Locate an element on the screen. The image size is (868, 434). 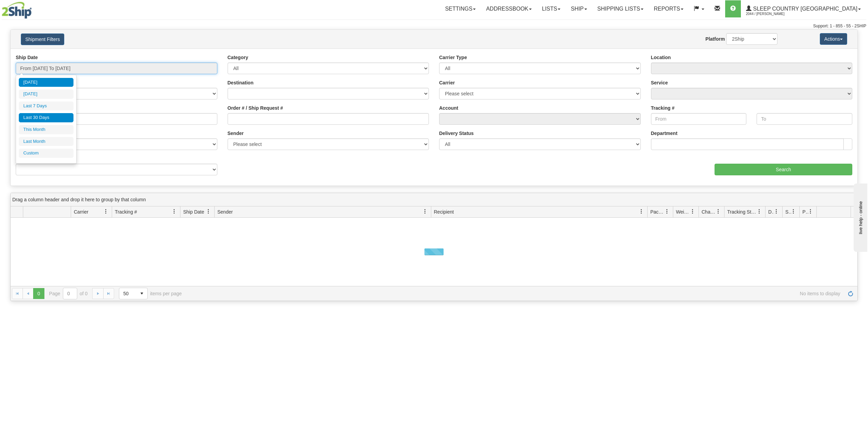
a: Sender filter column settings is located at coordinates (425, 211).